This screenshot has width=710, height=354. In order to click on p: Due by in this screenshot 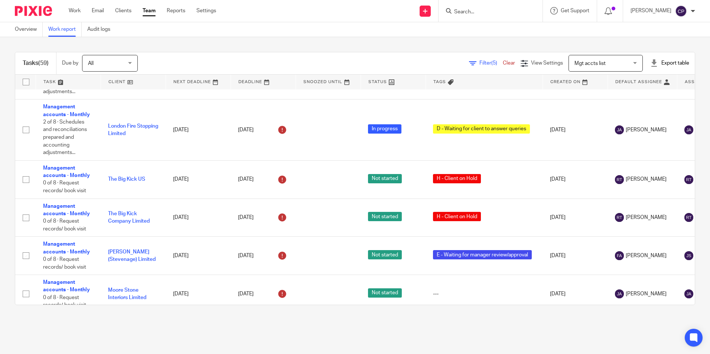, I will do `click(70, 63)`.